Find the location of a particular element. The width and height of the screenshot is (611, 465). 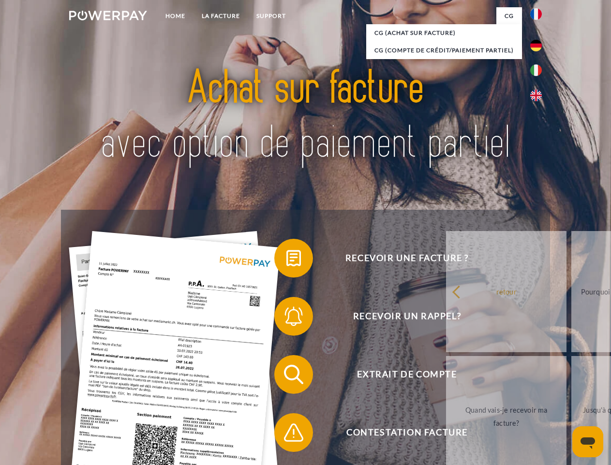

a: Recevoir une facture ? is located at coordinates (400, 258).